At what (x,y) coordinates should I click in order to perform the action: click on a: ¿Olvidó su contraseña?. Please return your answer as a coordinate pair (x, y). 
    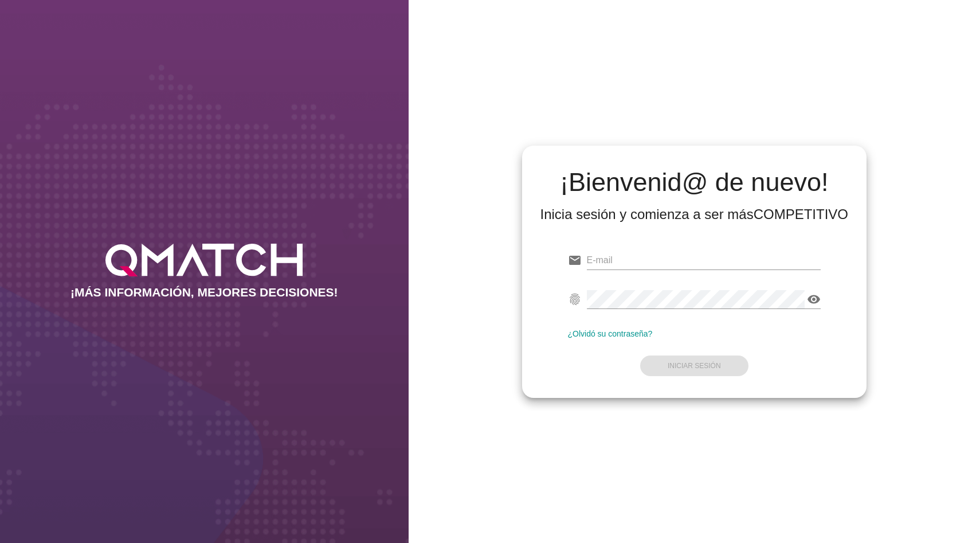
    Looking at the image, I should click on (610, 334).